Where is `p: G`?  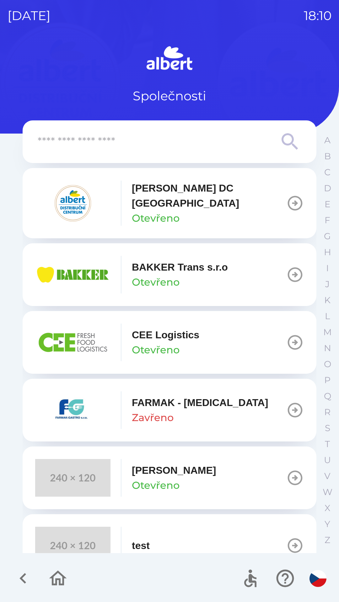
p: G is located at coordinates (327, 236).